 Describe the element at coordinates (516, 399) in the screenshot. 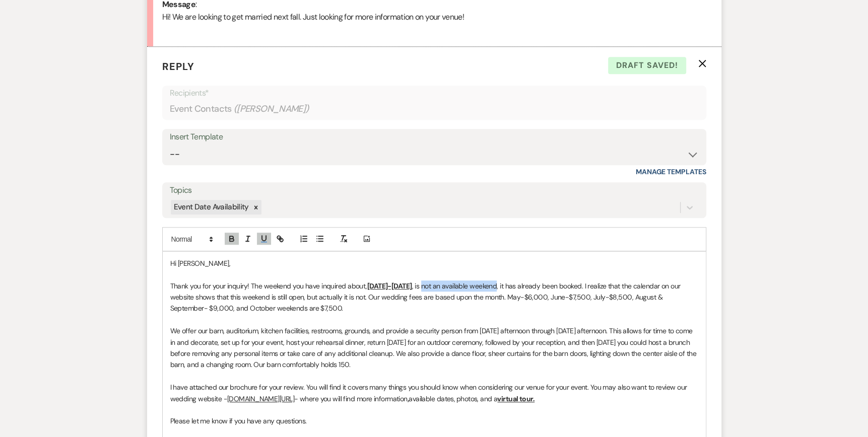

I see `u: virtual tour.` at that location.